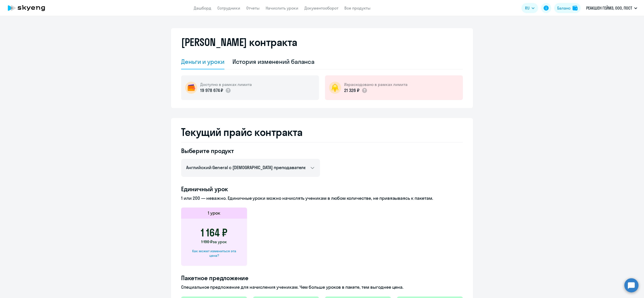 This screenshot has height=298, width=644. I want to click on a: Дашборд, so click(202, 8).